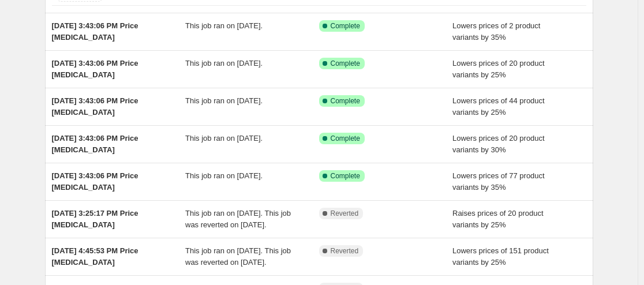  Describe the element at coordinates (496, 31) in the screenshot. I see `span: Lowers prices of 2 product variants by 35%` at that location.